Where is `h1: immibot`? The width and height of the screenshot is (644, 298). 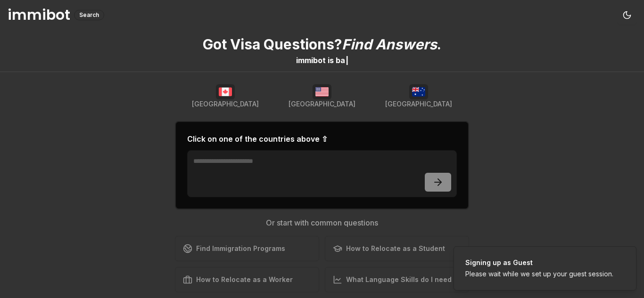 h1: immibot is located at coordinates (38, 15).